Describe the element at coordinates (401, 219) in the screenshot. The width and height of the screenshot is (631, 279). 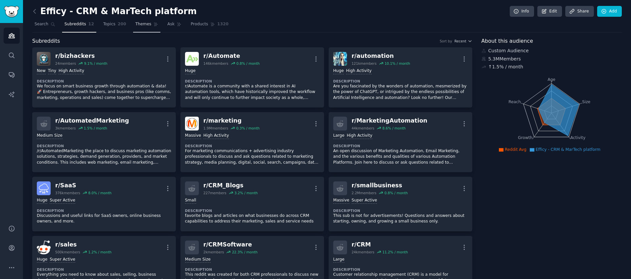
I see `p: This sub is not for advertisements! Questions and answers about starting, owning, and growing a s...` at that location.